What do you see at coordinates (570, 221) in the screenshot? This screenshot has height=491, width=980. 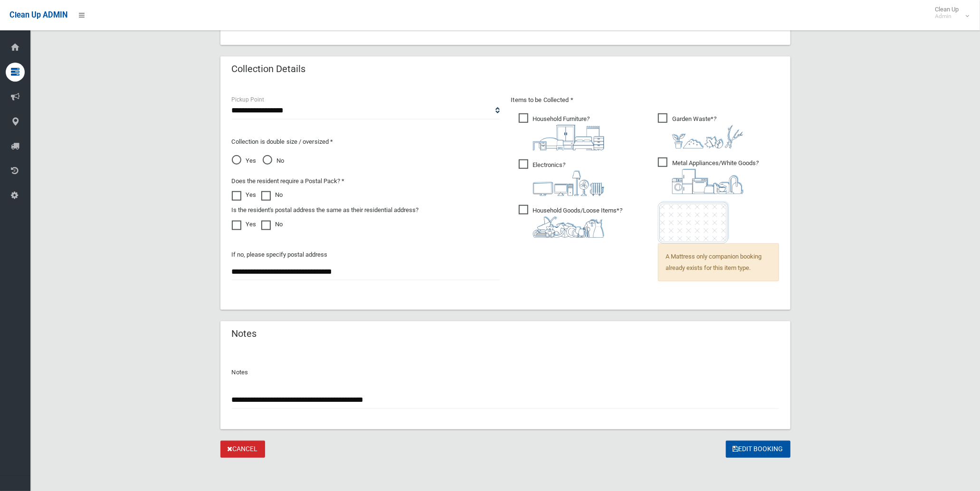 I see `span: Household Goods/Loose Items*` at bounding box center [570, 221].